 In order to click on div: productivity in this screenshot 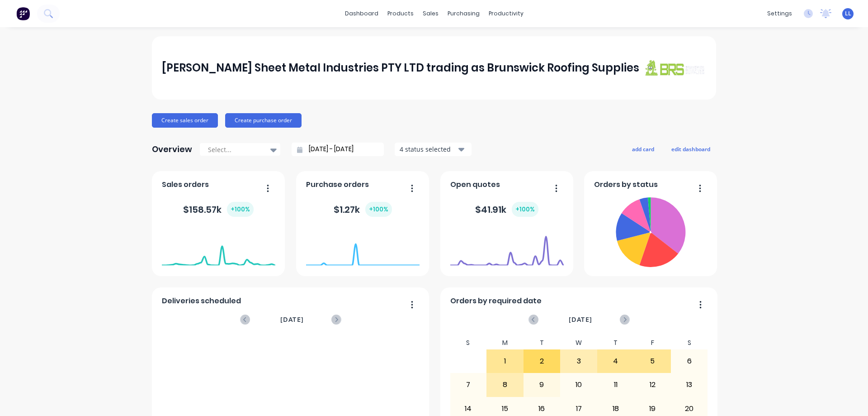, I will do `click(506, 14)`.